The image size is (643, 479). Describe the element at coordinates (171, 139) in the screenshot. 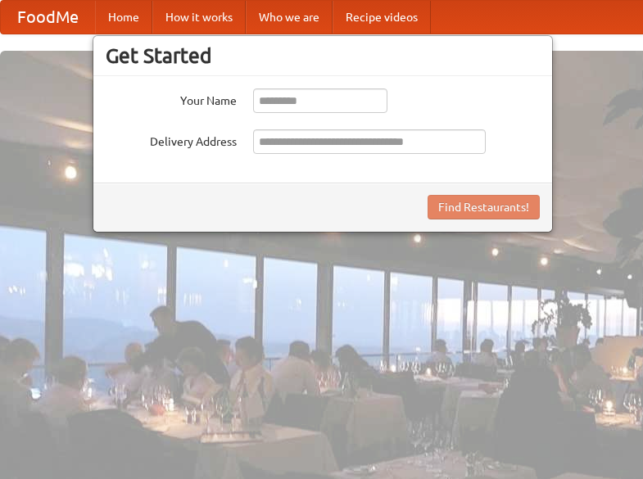

I see `label: Delivery Address` at that location.